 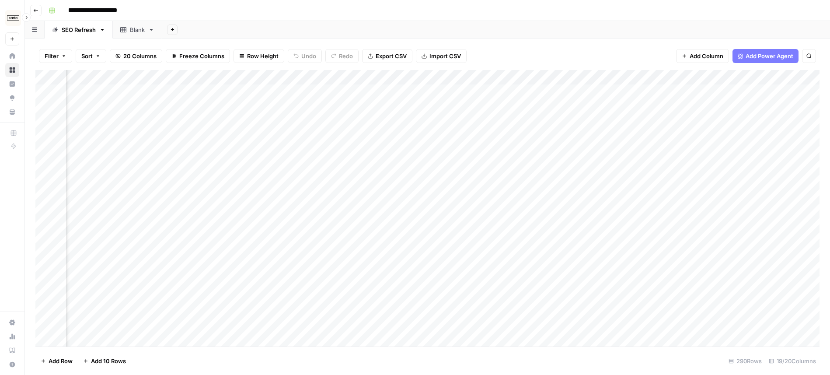 What do you see at coordinates (12, 18) in the screenshot?
I see `button: Workspace: Carta` at bounding box center [12, 18].